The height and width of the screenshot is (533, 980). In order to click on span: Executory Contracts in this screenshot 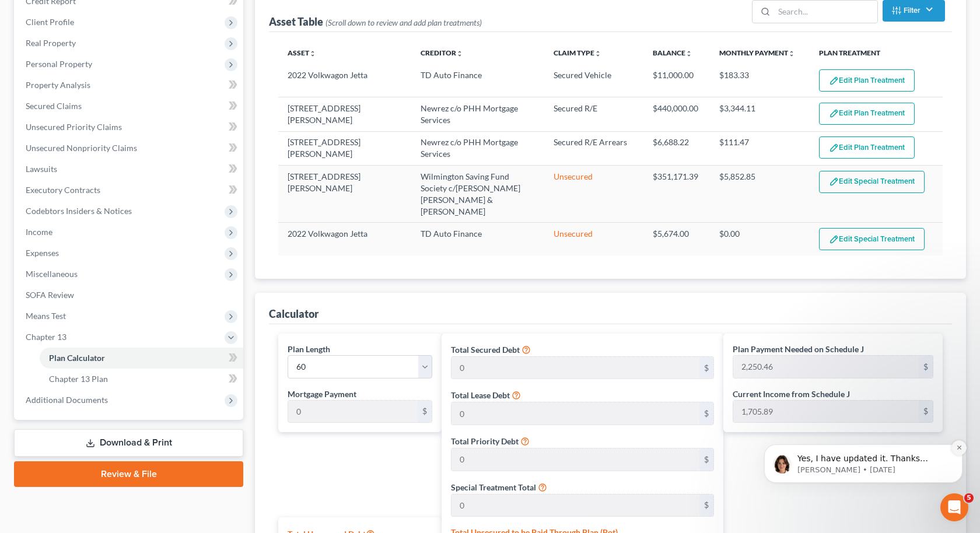, I will do `click(63, 189)`.